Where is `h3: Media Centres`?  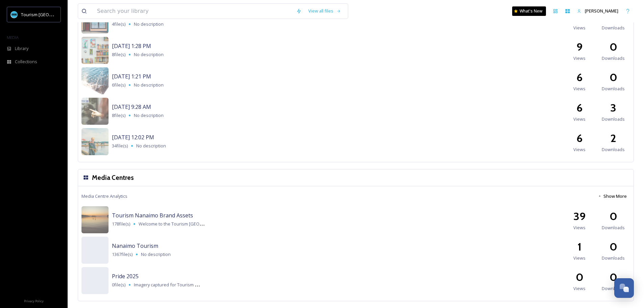 h3: Media Centres is located at coordinates (113, 178).